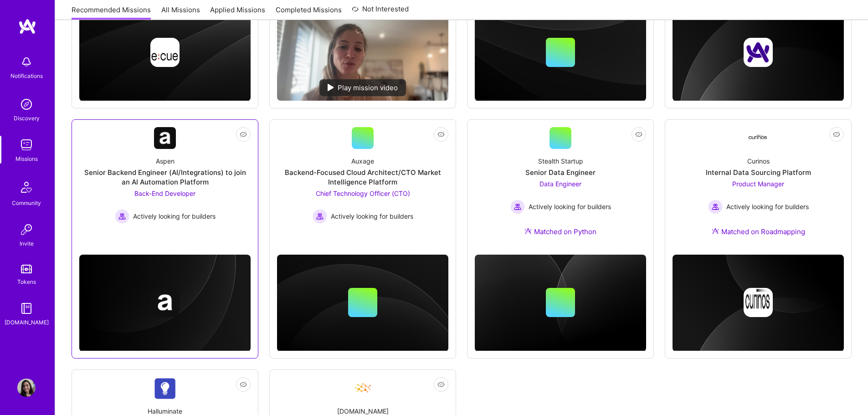 The width and height of the screenshot is (868, 415). I want to click on img: bell, so click(27, 62).